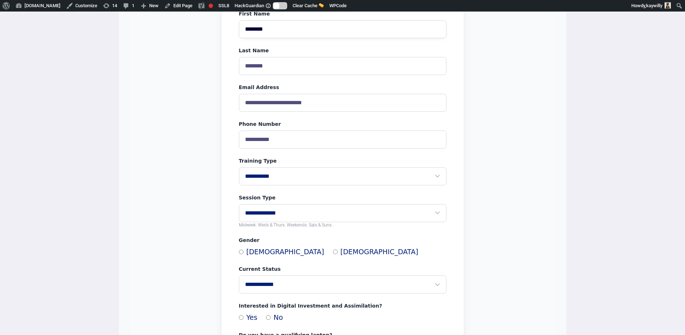 The image size is (685, 335). What do you see at coordinates (343, 124) in the screenshot?
I see `label: Phone Number` at bounding box center [343, 124].